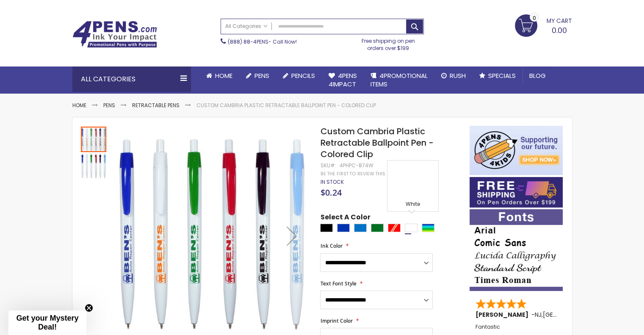 The image size is (644, 335). I want to click on span: - Call Now!, so click(262, 41).